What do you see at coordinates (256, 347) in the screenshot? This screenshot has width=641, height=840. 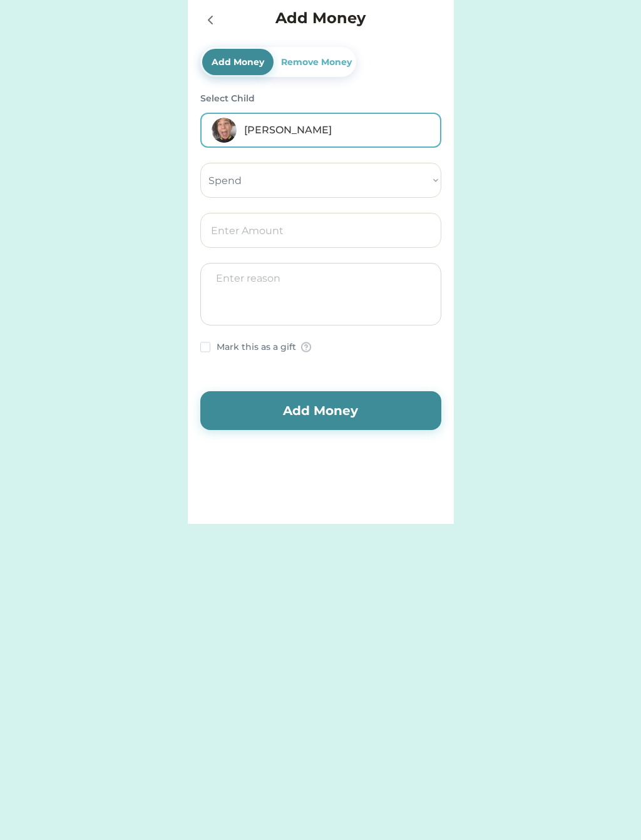 I see `div: Mark this as a gift` at bounding box center [256, 347].